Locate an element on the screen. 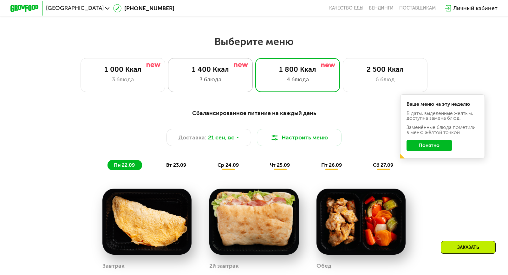 This screenshot has width=508, height=275. div: Заменённые блюда пометили в меню жёлтой точкой. is located at coordinates (442, 129).